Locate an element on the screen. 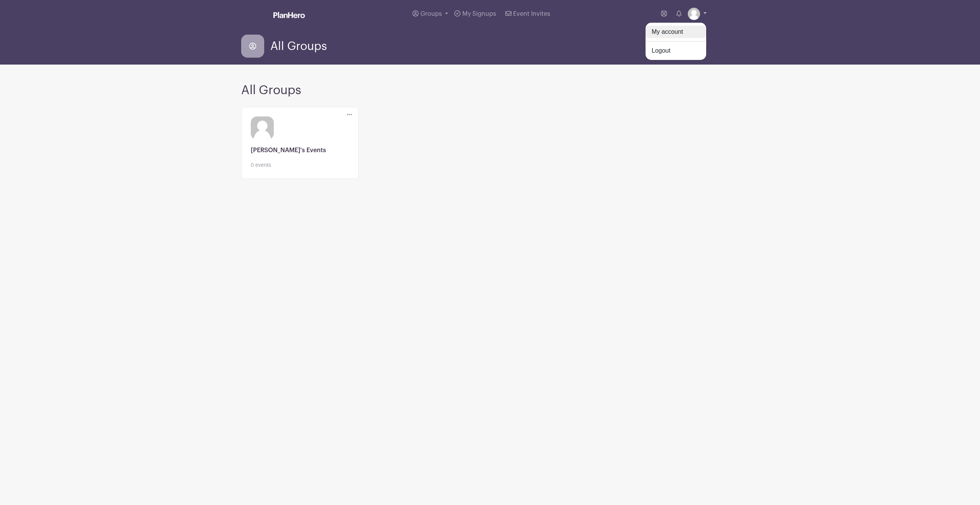 This screenshot has width=980, height=505. span: Groups is located at coordinates (431, 14).